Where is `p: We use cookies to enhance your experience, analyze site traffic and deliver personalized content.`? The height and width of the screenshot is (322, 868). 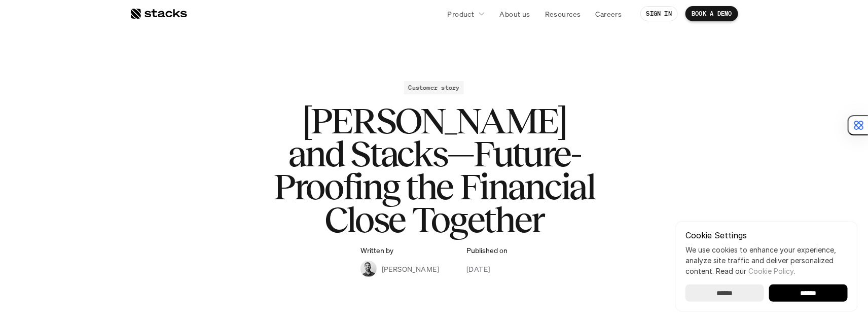
p: We use cookies to enhance your experience, analyze site traffic and deliver personalized content. is located at coordinates (766, 260).